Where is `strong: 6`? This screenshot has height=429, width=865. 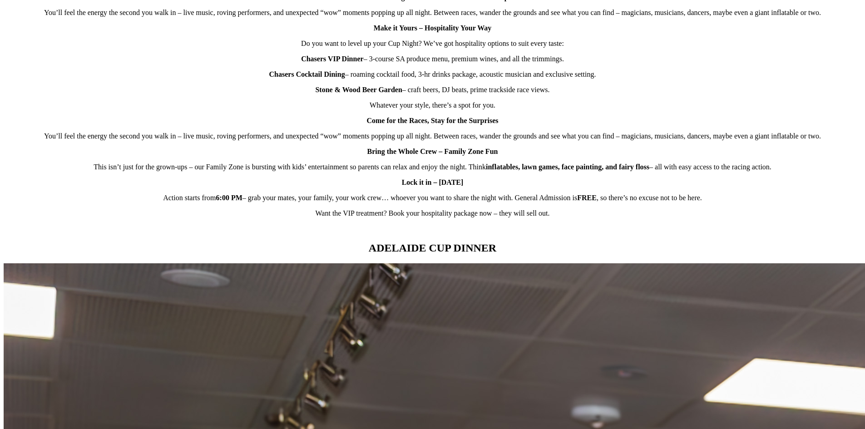
strong: 6 is located at coordinates (218, 198).